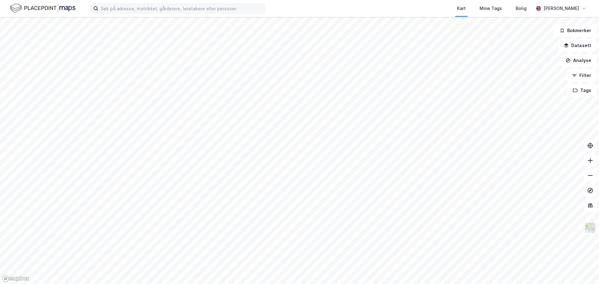  I want to click on div: Mine Tags, so click(490, 8).